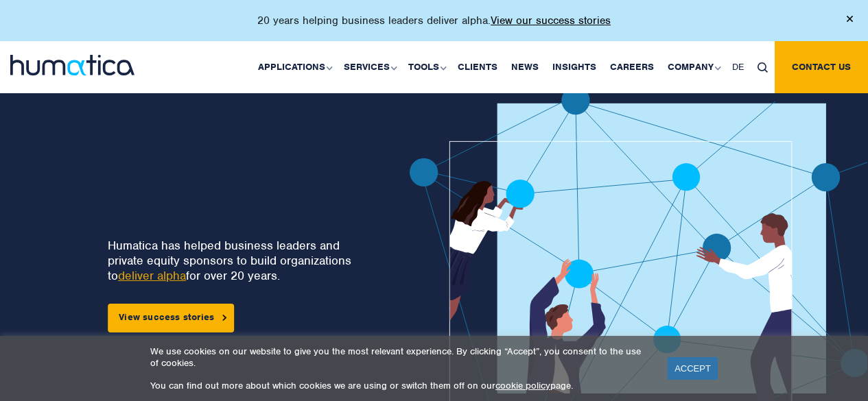  Describe the element at coordinates (293, 67) in the screenshot. I see `a: Applications` at that location.